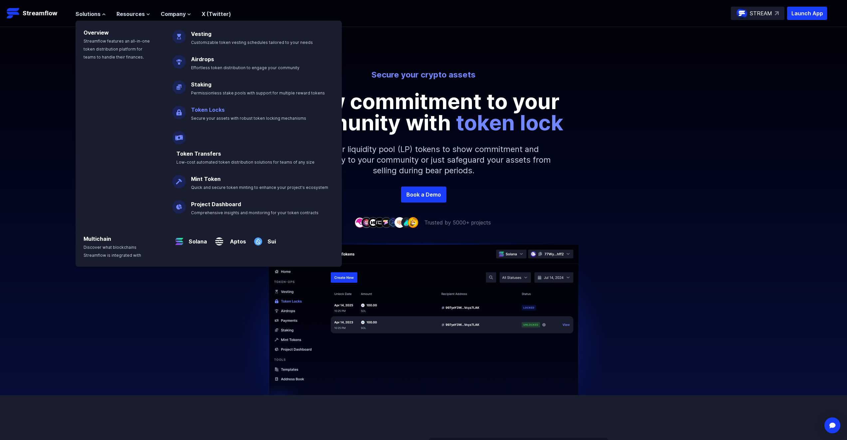 This screenshot has width=847, height=440. I want to click on a: Airdrops, so click(202, 59).